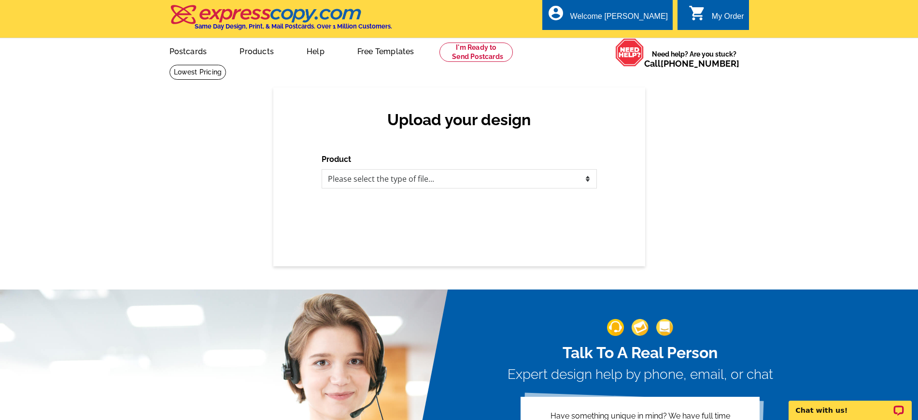 This screenshot has width=918, height=420. What do you see at coordinates (293, 26) in the screenshot?
I see `h4: Same Day Design, Print, & Mail Postcards. Over 1 Million Customers.` at bounding box center [293, 26].